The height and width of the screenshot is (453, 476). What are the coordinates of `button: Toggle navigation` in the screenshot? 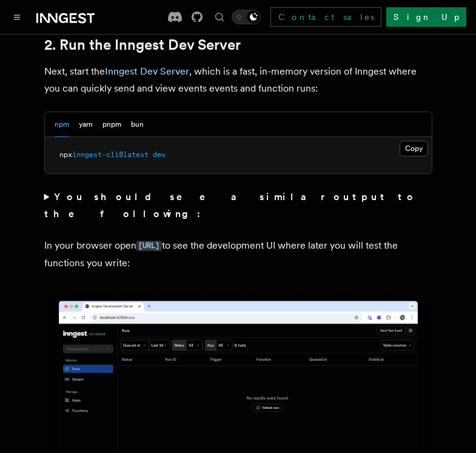 It's located at (17, 17).